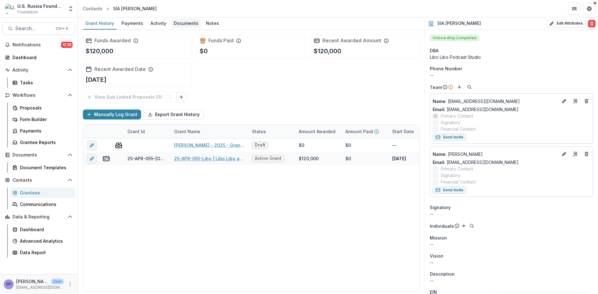  What do you see at coordinates (45, 193) in the screenshot?
I see `div: Grantees` at bounding box center [45, 193].